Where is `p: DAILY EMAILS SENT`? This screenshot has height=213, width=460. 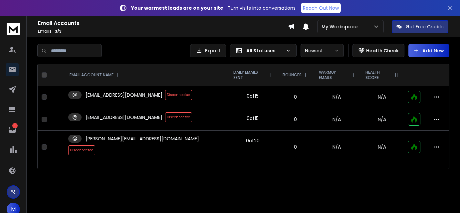 p: DAILY EMAILS SENT is located at coordinates (250, 75).